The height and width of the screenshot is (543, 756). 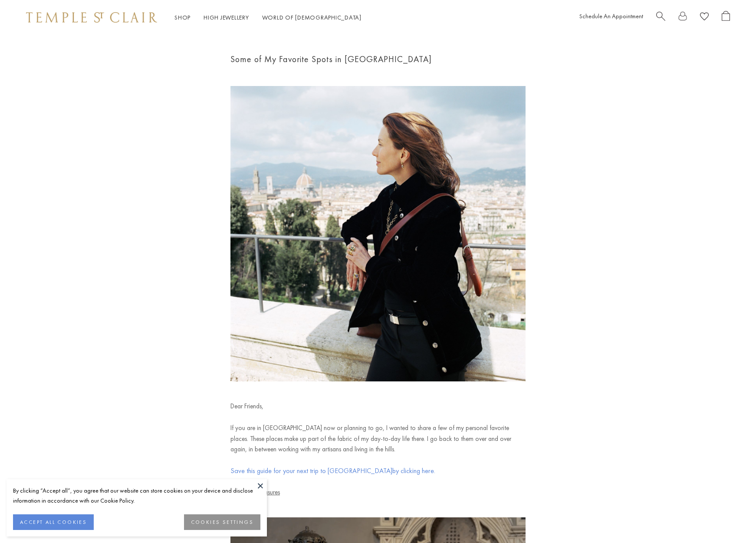 What do you see at coordinates (222, 522) in the screenshot?
I see `button: COOKIES SETTINGS` at bounding box center [222, 522].